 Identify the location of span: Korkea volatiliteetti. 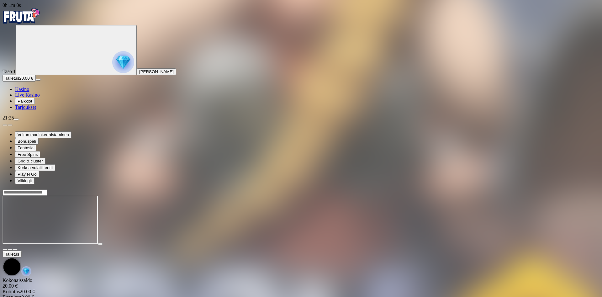
(35, 167).